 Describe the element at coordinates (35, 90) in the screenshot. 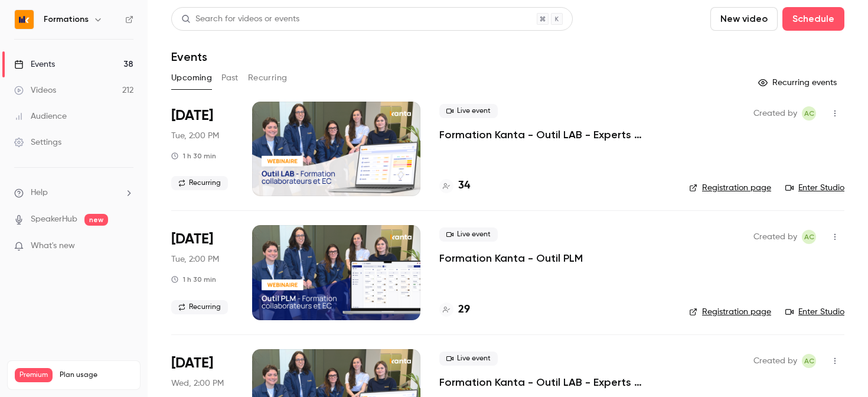

I see `div: Videos` at that location.